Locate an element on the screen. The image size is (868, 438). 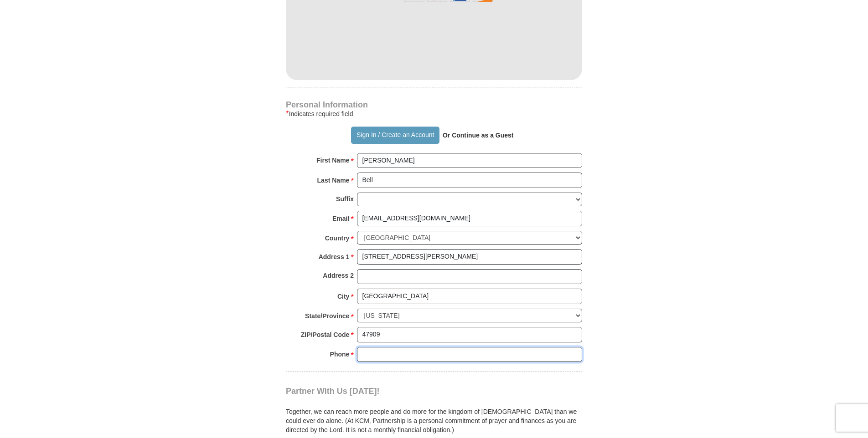
h4: Personal Information is located at coordinates (434, 105).